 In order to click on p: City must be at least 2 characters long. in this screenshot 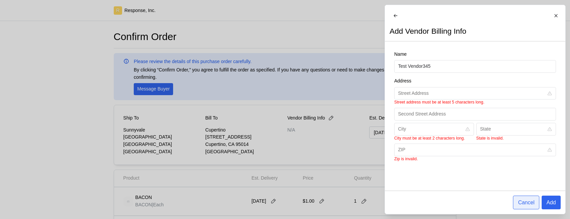, I will do `click(434, 138)`.